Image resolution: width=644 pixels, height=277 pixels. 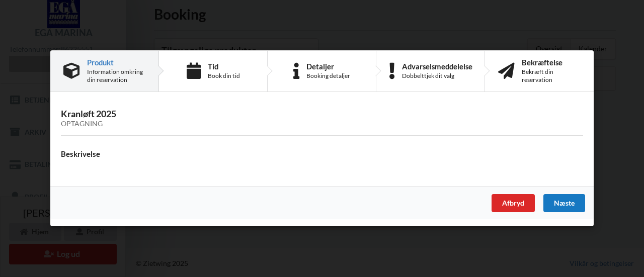 I want to click on h4: Beskrivelse, so click(x=322, y=154).